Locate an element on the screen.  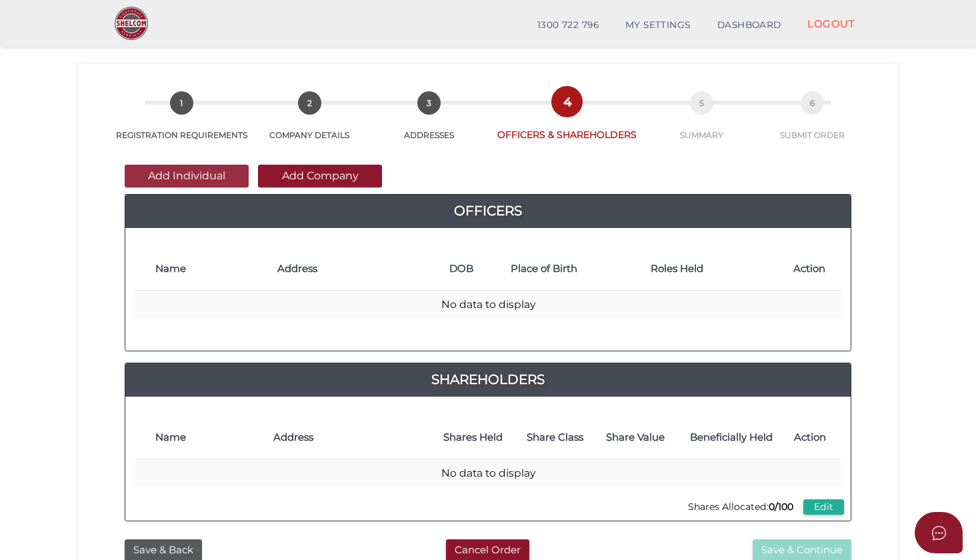
span: Shares Allocated: is located at coordinates (741, 506).